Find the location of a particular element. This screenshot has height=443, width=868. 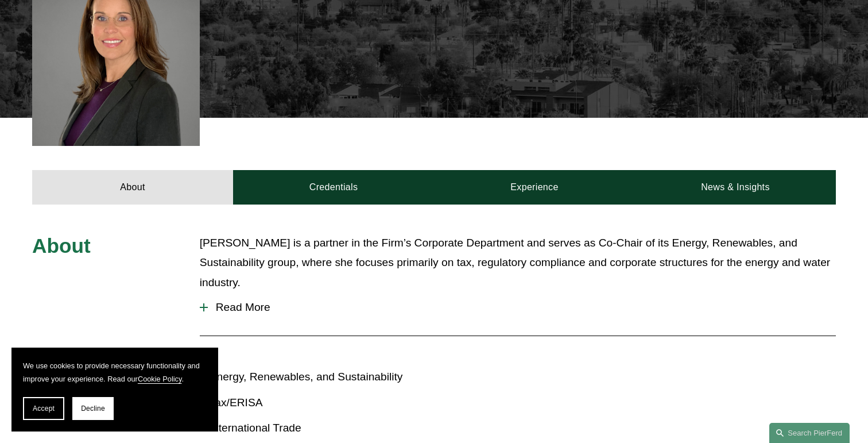

span: Accept is located at coordinates (44, 408).